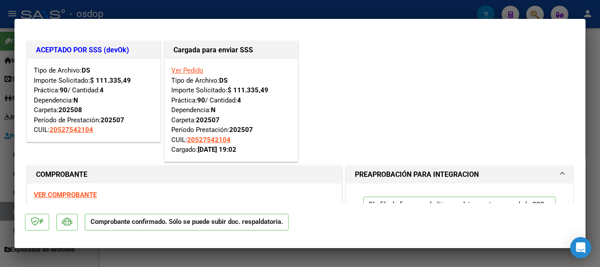 The height and width of the screenshot is (267, 600). I want to click on h1: PREAPROBACIÓN PARA INTEGRACION, so click(417, 174).